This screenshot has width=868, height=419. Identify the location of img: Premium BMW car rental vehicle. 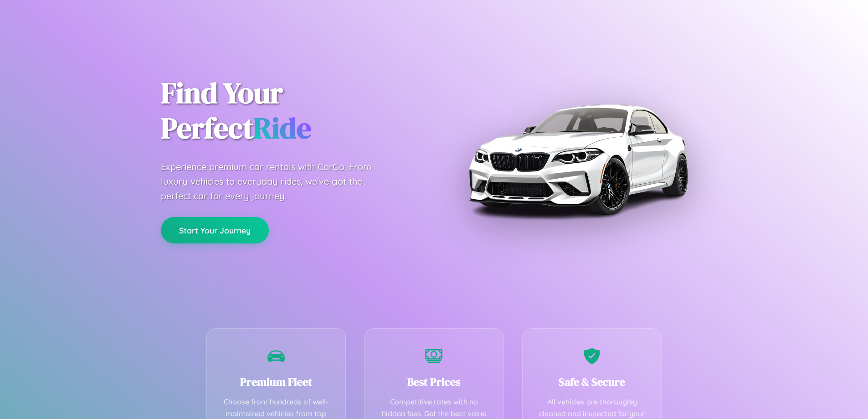
(578, 159).